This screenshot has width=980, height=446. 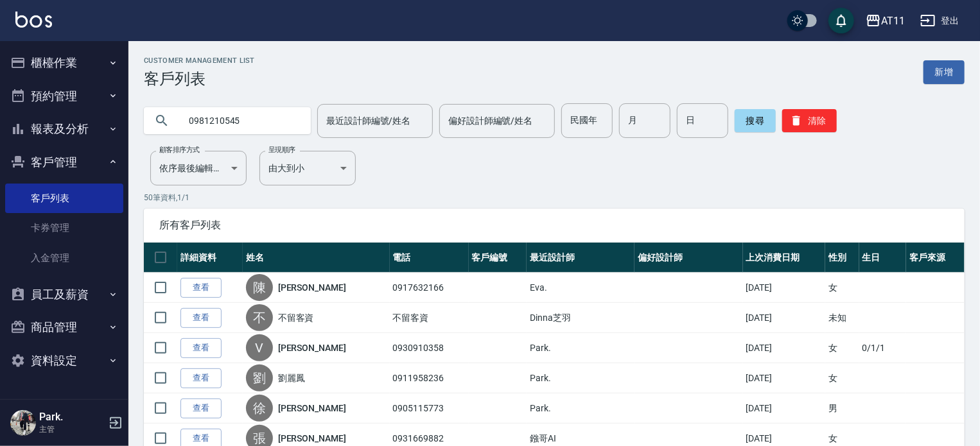 What do you see at coordinates (65, 96) in the screenshot?
I see `button: 預約管理` at bounding box center [65, 96].